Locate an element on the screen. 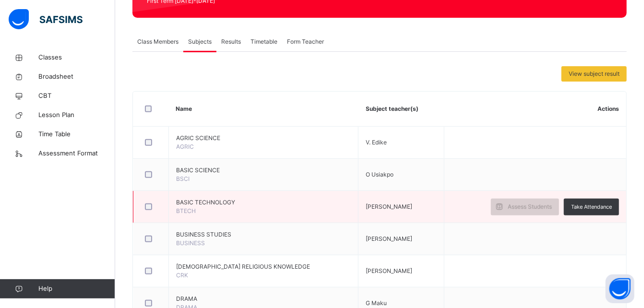  span: CRK is located at coordinates (182, 275).